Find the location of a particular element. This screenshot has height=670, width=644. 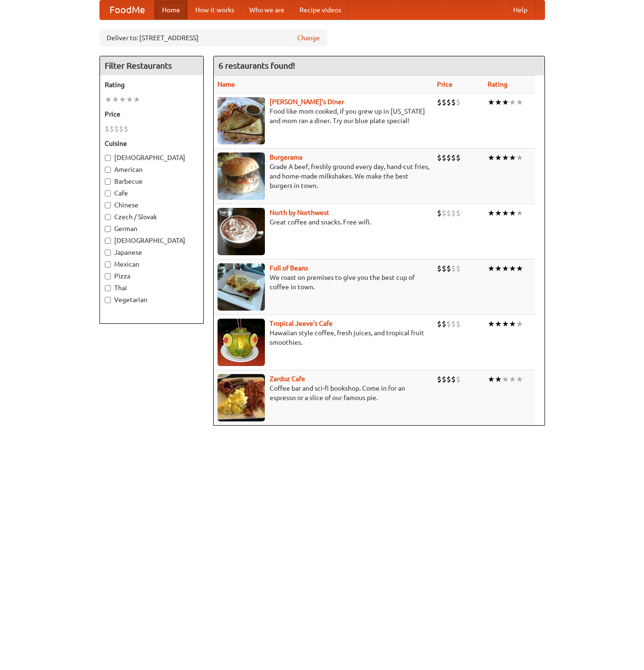

label: Czech / Slovak is located at coordinates (152, 217).